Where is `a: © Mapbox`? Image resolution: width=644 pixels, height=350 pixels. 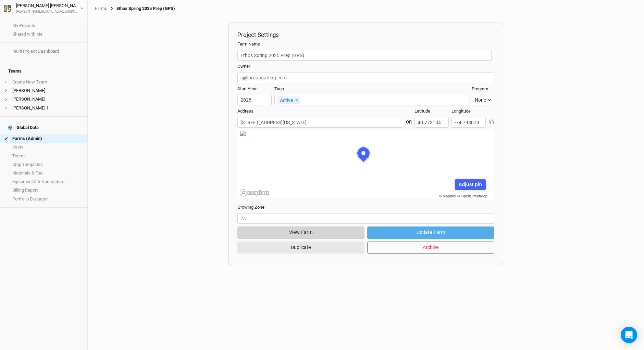 a: © Mapbox is located at coordinates (448, 196).